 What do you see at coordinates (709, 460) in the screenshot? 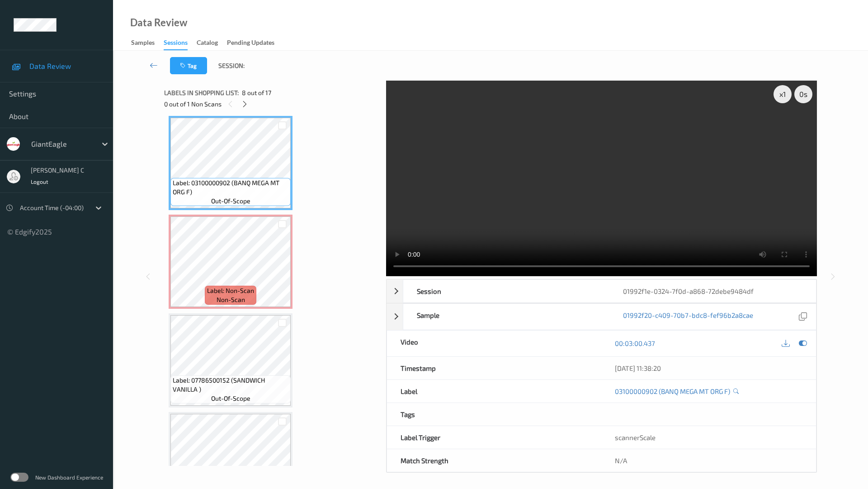
I see `div: N/A` at bounding box center [709, 460].